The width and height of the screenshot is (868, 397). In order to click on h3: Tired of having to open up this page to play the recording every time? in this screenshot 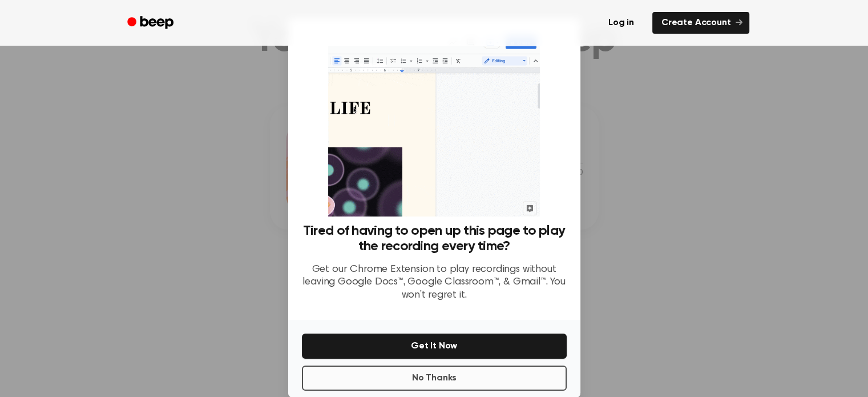, I will do `click(434, 238)`.